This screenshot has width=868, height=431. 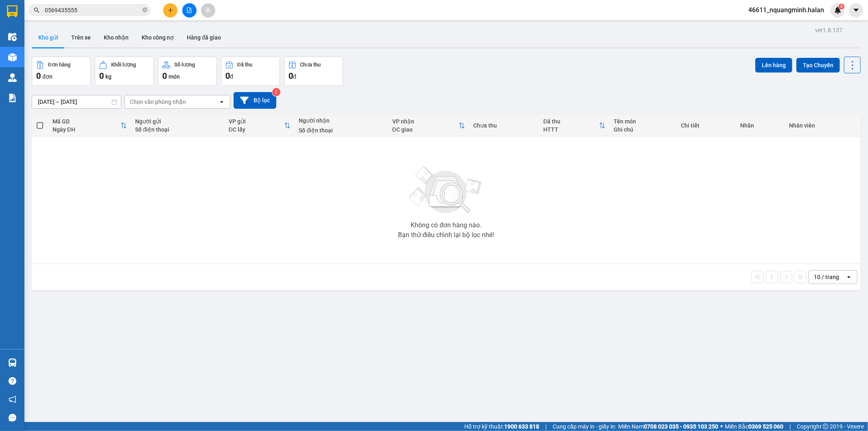 I want to click on button: file-add, so click(x=189, y=10).